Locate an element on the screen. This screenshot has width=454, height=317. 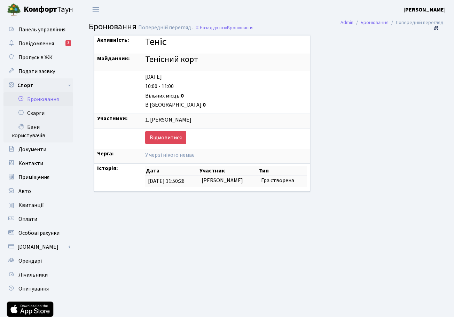
li: Попередній перегляд is located at coordinates (416, 23).